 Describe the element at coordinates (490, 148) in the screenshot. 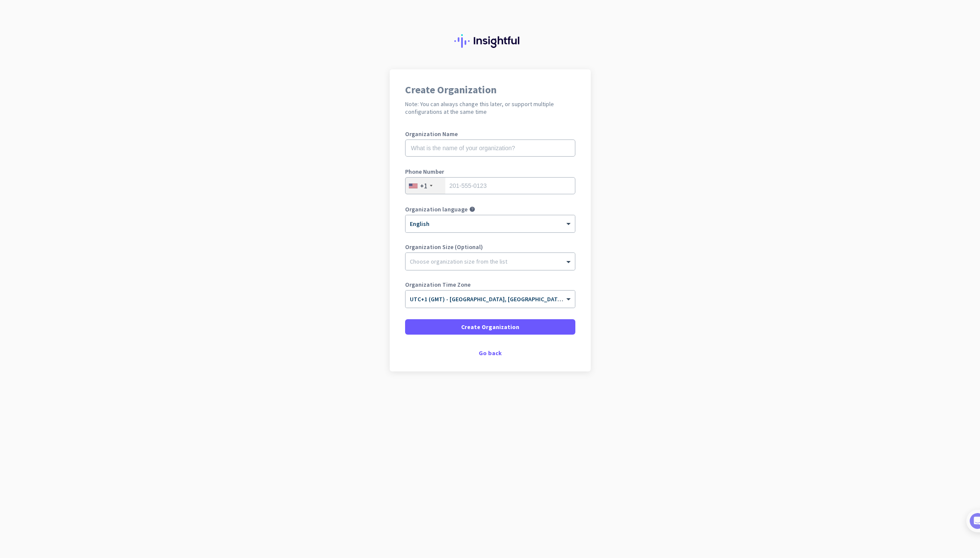

I see `input: What is the name of your organization?` at that location.